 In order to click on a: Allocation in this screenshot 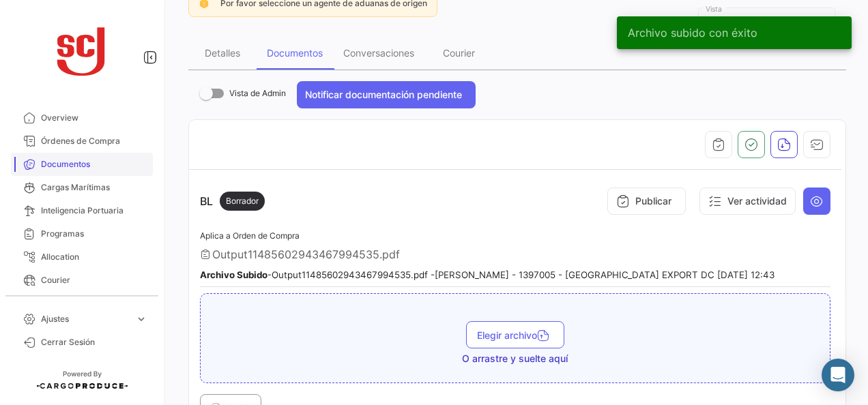, I will do `click(82, 258)`.